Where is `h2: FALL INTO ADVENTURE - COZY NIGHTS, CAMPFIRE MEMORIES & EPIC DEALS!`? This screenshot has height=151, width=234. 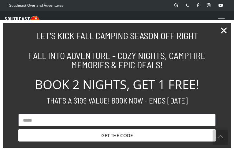
h2: FALL INTO ADVENTURE - COZY NIGHTS, CAMPFIRE MEMORIES & EPIC DEALS! is located at coordinates (117, 60).